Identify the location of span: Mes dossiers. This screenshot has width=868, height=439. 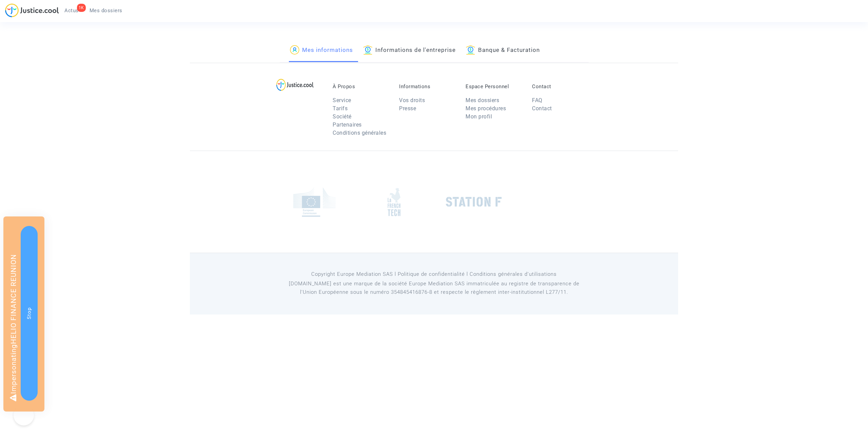
(106, 10).